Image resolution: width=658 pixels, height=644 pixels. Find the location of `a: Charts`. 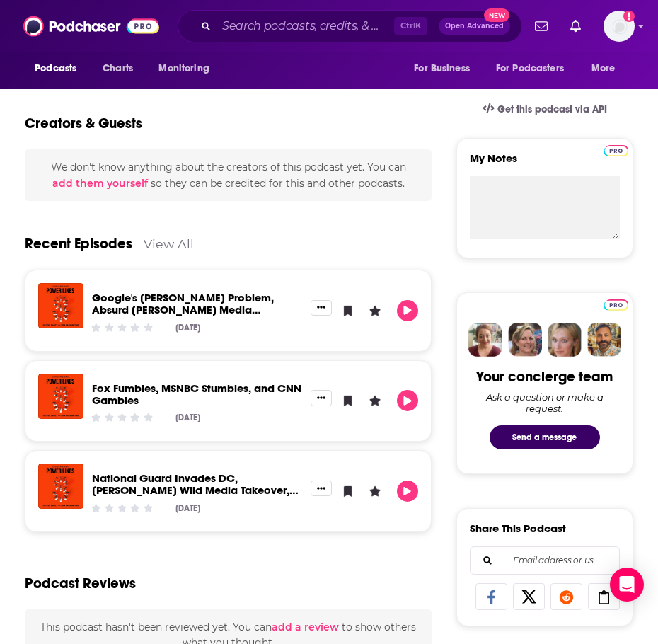

a: Charts is located at coordinates (118, 69).